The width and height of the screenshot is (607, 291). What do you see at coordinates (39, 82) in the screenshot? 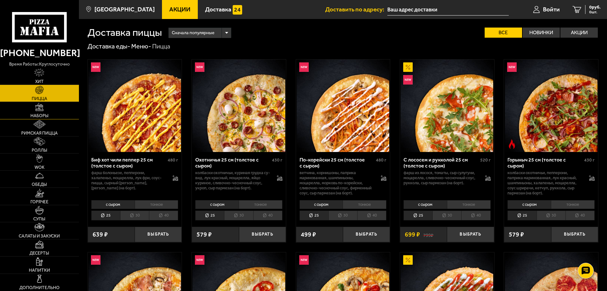
I see `span: Хит` at bounding box center [39, 82].